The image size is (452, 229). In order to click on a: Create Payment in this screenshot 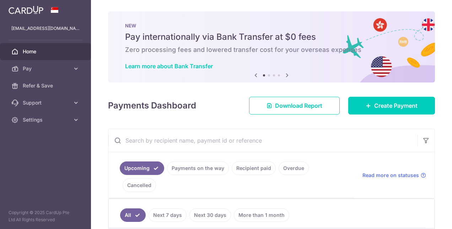, I will do `click(392, 106)`.